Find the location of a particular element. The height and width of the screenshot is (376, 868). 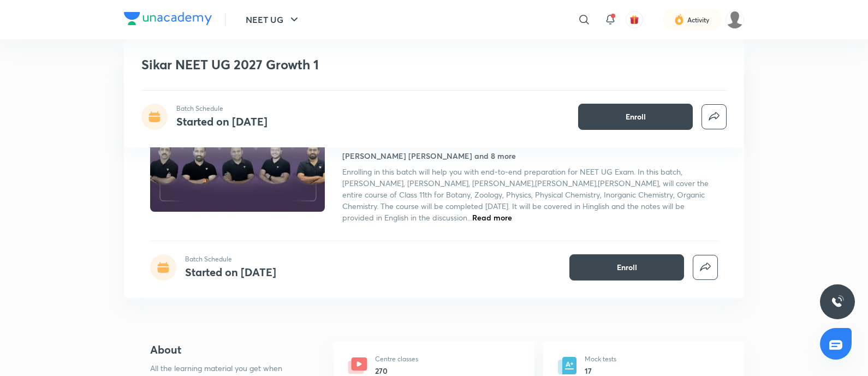

a: Company Logo is located at coordinates (167, 20).